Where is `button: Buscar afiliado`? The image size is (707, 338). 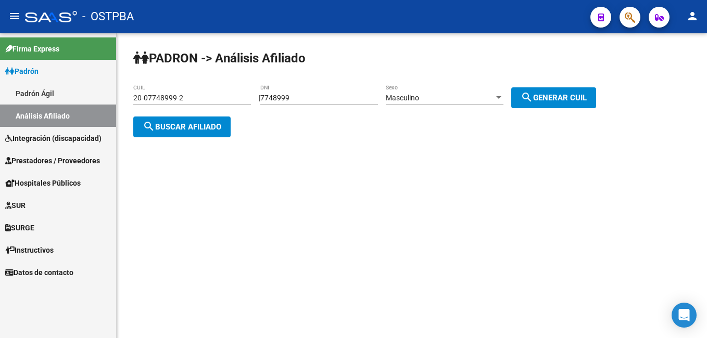 button: Buscar afiliado is located at coordinates (182, 127).